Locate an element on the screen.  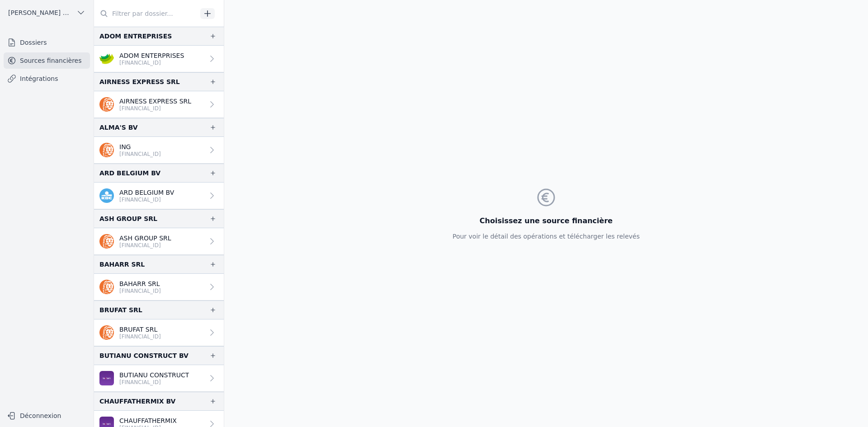
p: BUTIANU CONSTRUCT is located at coordinates (154, 375).